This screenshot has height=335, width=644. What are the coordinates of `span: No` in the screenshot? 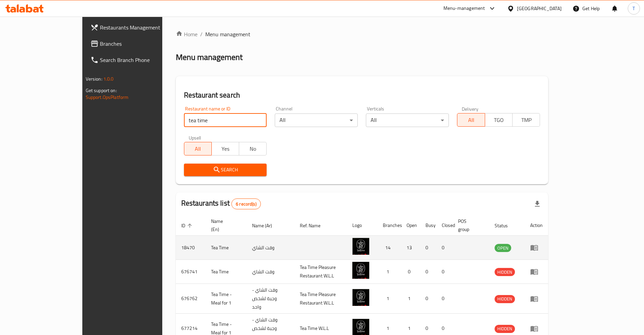 It's located at (252, 149).